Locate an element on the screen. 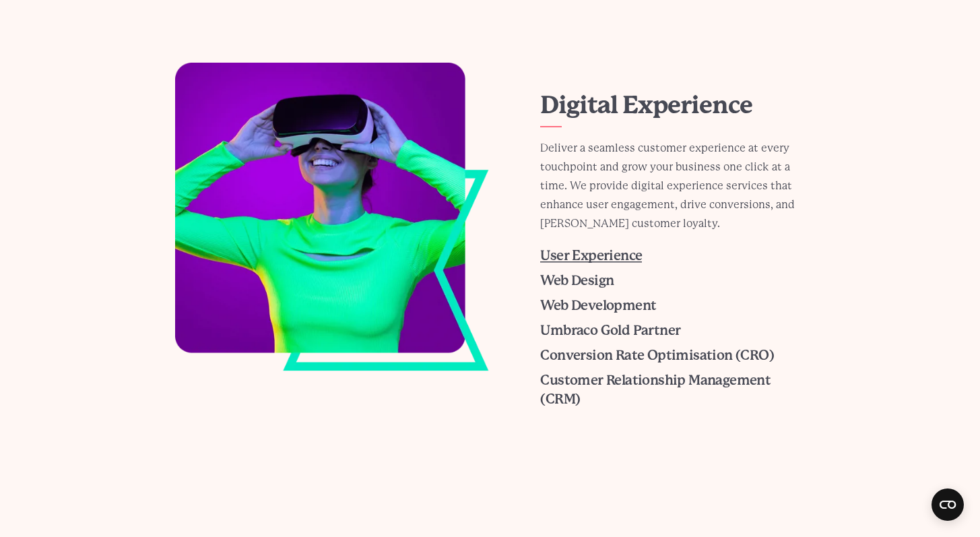  a: Conversion Rate Optimisation (CRO) is located at coordinates (657, 354).